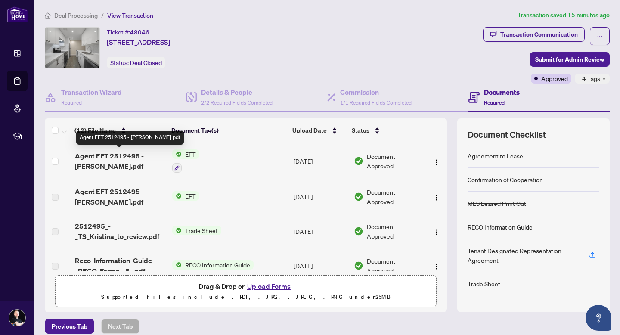  Describe the element at coordinates (146, 63) in the screenshot. I see `span: Deal Closed` at that location.